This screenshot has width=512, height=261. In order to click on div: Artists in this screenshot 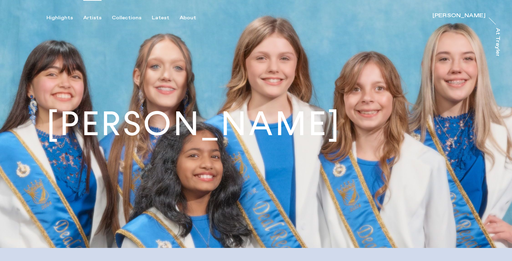, I will do `click(92, 18)`.